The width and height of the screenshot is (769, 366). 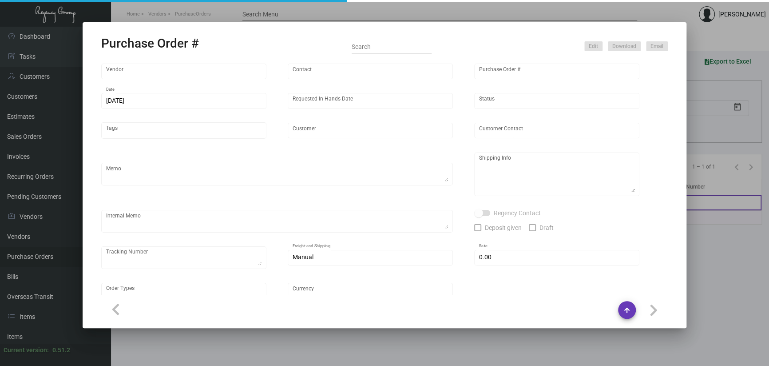 I want to click on span: Regency Contact, so click(x=517, y=213).